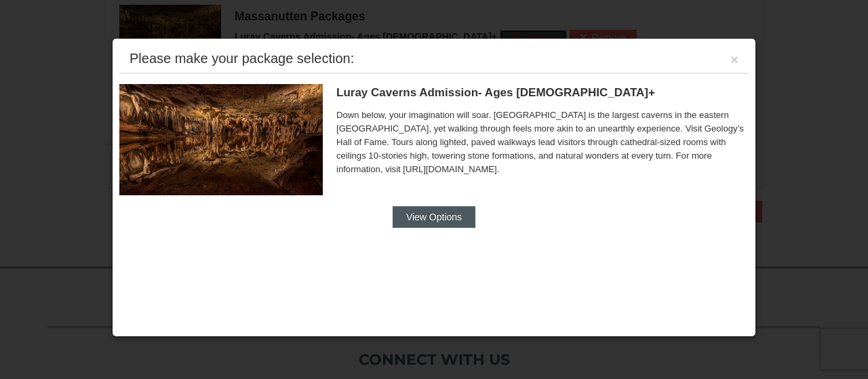 The height and width of the screenshot is (379, 868). What do you see at coordinates (434, 217) in the screenshot?
I see `button: View Options` at bounding box center [434, 217].